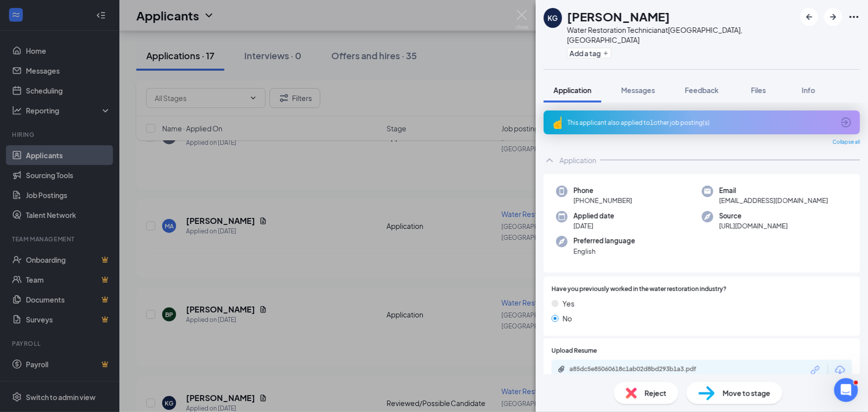 The height and width of the screenshot is (412, 868). Describe the element at coordinates (753, 216) in the screenshot. I see `span: Source` at that location.